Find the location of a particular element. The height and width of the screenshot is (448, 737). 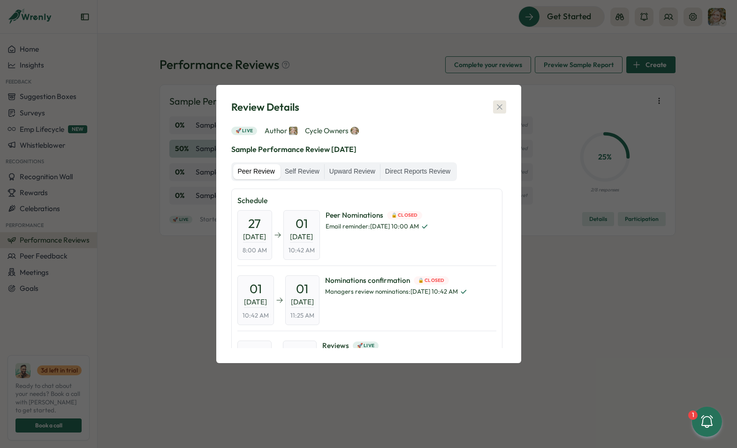

span: Nominations confirmation is located at coordinates (396, 280).